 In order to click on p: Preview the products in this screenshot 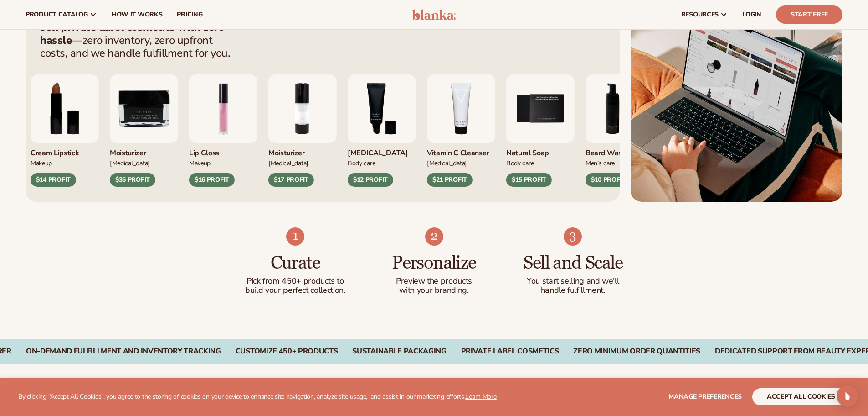, I will do `click(434, 281)`.